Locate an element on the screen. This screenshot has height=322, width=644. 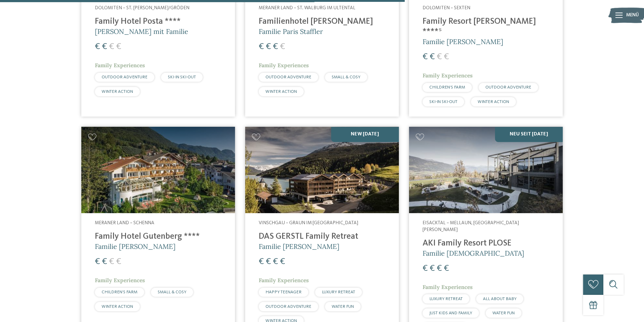
span: HAPPY TEENAGER is located at coordinates (283, 292).